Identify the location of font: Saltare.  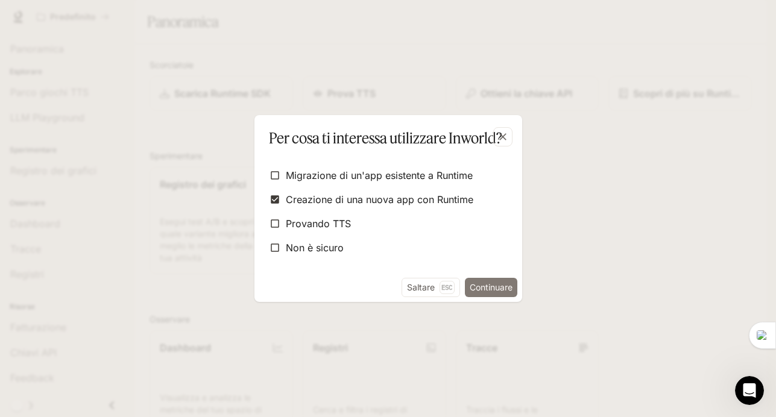
(421, 287).